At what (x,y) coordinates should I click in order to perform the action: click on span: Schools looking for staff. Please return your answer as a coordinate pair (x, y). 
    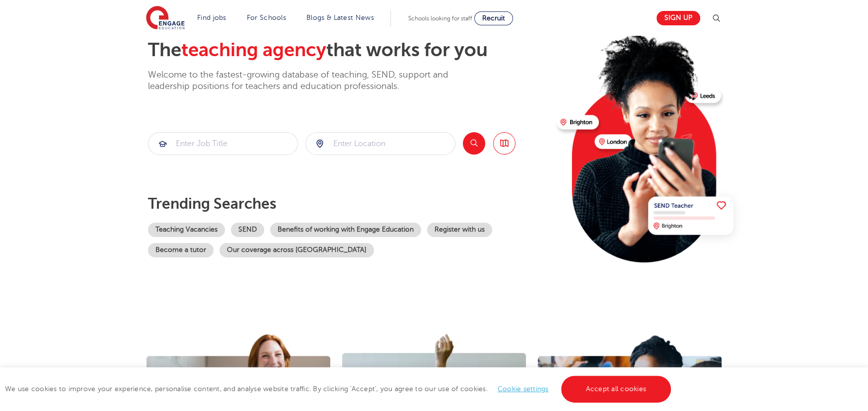
    Looking at the image, I should click on (440, 18).